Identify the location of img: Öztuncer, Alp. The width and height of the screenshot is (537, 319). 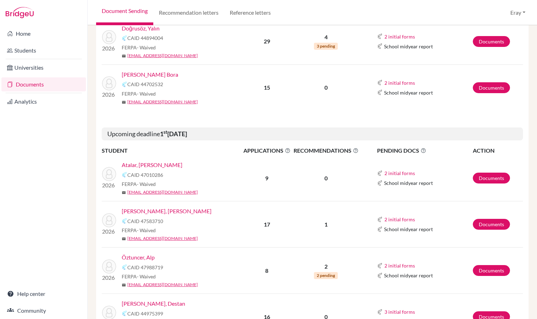
(109, 267).